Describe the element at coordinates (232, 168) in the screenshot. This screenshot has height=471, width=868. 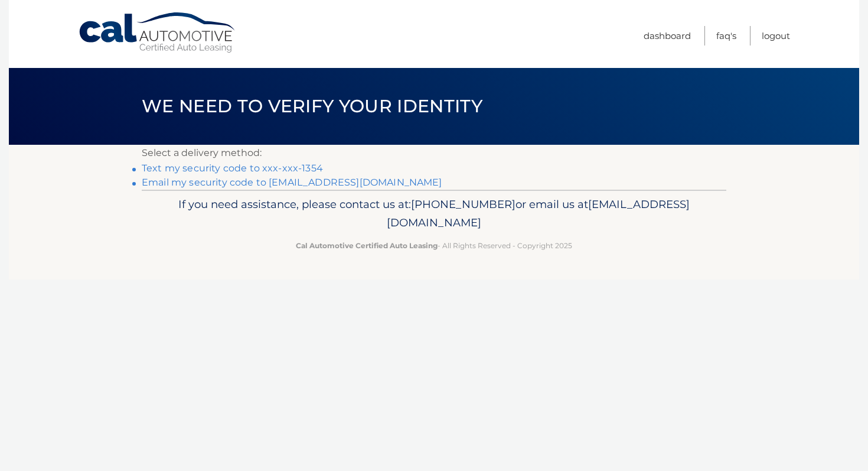
I see `a: Text my security code to xxx-xxx-1354` at that location.